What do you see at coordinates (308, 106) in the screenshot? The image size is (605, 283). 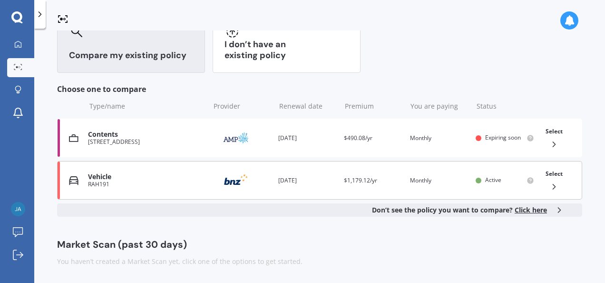 I see `div: Renewal date` at bounding box center [308, 106].